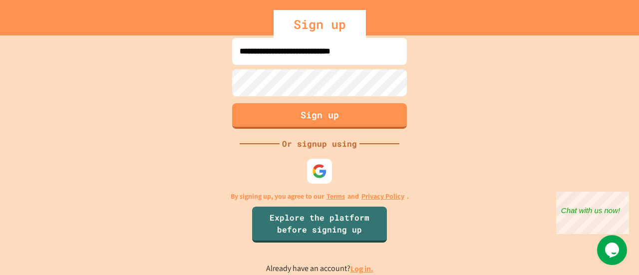 Image resolution: width=639 pixels, height=275 pixels. What do you see at coordinates (320, 196) in the screenshot?
I see `p: By signing up, you agree to our and .` at bounding box center [320, 196].